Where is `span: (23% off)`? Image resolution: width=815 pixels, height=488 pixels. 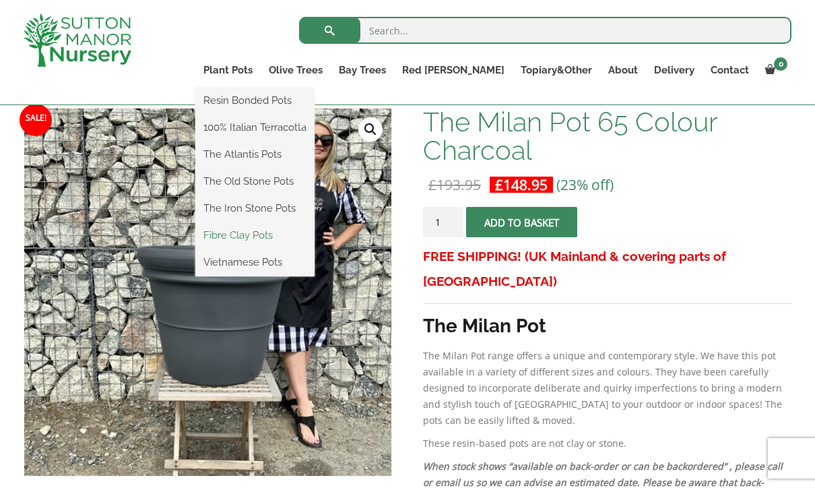
span: (23% off) is located at coordinates (585, 185).